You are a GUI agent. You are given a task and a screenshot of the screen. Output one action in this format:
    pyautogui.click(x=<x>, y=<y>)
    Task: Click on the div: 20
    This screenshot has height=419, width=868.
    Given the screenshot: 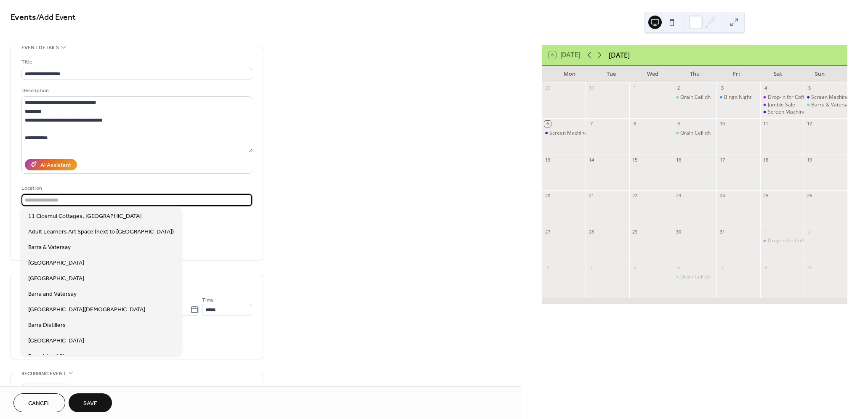 What is the action you would take?
    pyautogui.click(x=547, y=196)
    